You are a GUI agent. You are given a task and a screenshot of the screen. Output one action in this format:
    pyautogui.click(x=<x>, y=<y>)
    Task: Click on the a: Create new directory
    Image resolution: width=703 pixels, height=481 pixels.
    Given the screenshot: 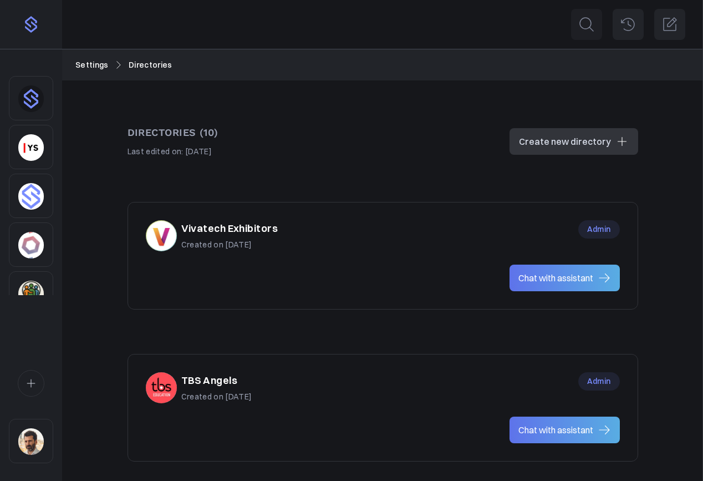 What is the action you would take?
    pyautogui.click(x=574, y=141)
    